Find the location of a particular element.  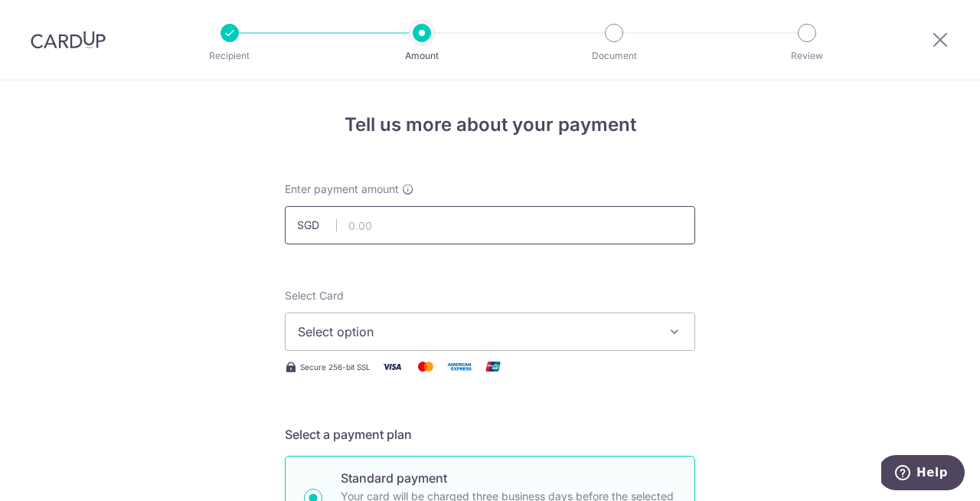

span: Help is located at coordinates (51, 18).